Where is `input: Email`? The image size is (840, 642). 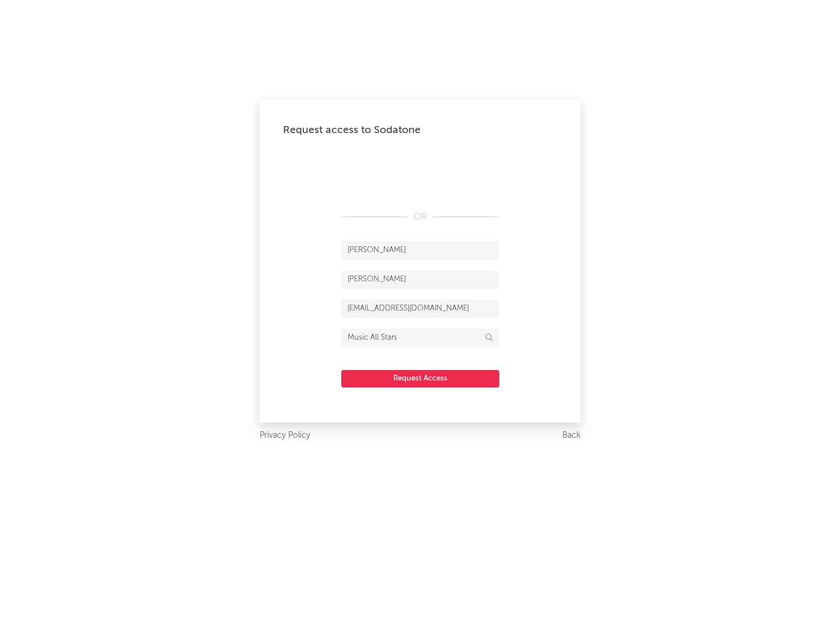
input: Email is located at coordinates (420, 308).